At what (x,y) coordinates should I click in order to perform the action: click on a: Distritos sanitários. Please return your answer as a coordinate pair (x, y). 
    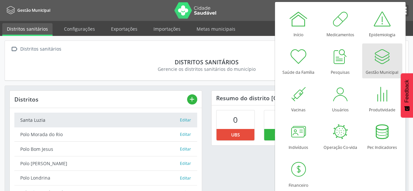
    Looking at the image, I should click on (27, 29).